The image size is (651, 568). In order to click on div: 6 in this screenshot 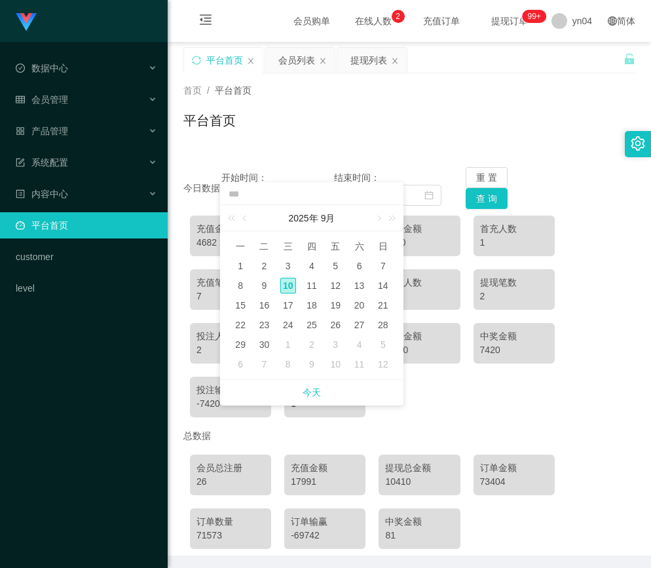, I will do `click(240, 364)`.